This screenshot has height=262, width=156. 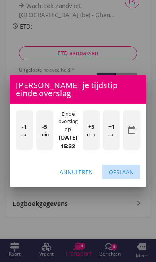 I want to click on span: -5, so click(x=44, y=127).